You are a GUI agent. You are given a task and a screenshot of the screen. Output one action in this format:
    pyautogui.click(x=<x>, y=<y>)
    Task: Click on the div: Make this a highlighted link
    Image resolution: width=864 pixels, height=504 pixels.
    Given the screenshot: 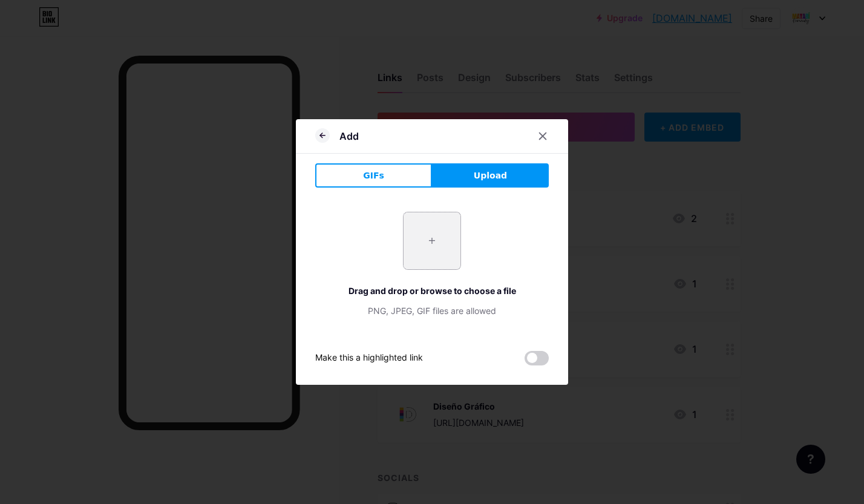 What is the action you would take?
    pyautogui.click(x=369, y=358)
    